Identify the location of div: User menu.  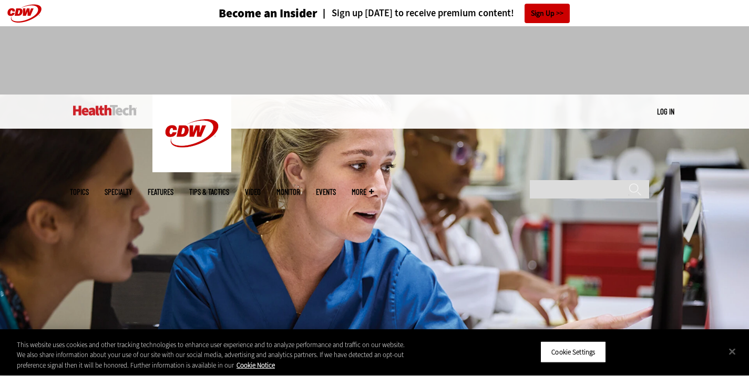
(665, 111).